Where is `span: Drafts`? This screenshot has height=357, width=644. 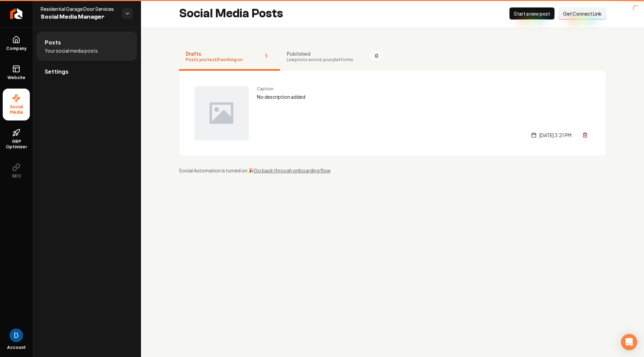
span: Drafts is located at coordinates (214, 54).